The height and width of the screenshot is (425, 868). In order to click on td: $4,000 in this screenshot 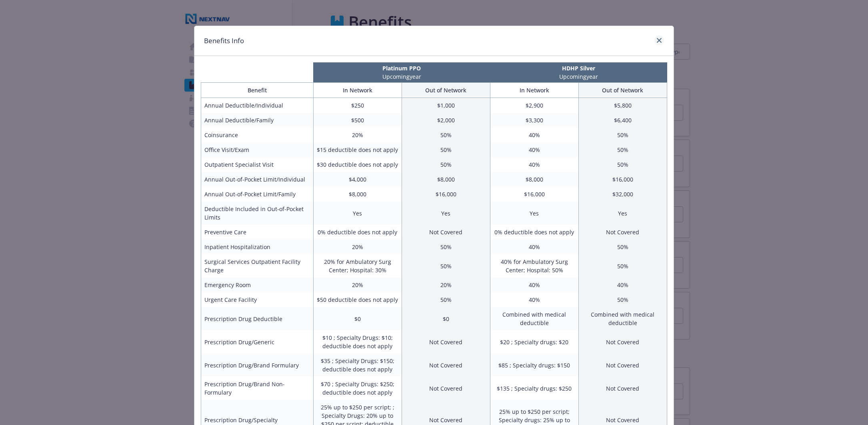, I will do `click(357, 179)`.